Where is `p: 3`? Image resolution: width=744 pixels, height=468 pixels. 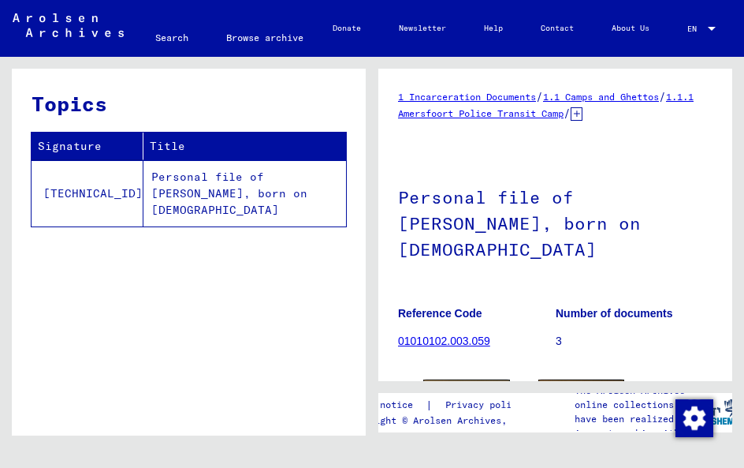 p: 3 is located at coordinates (634, 341).